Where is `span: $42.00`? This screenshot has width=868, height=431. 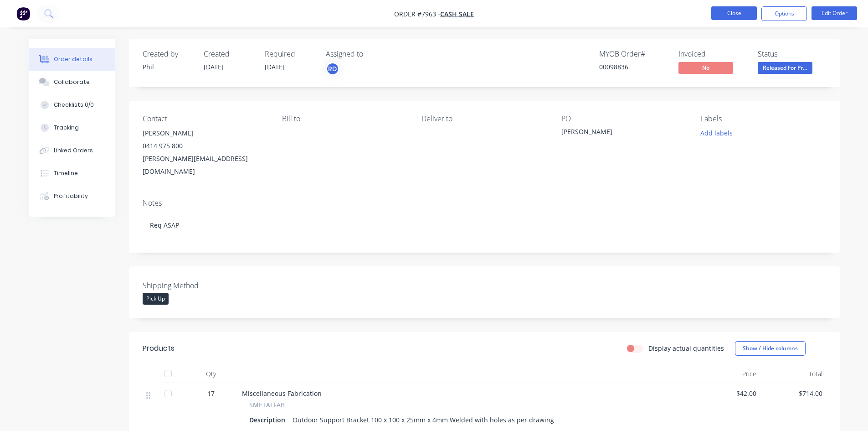
span: $42.00 is located at coordinates (727, 393).